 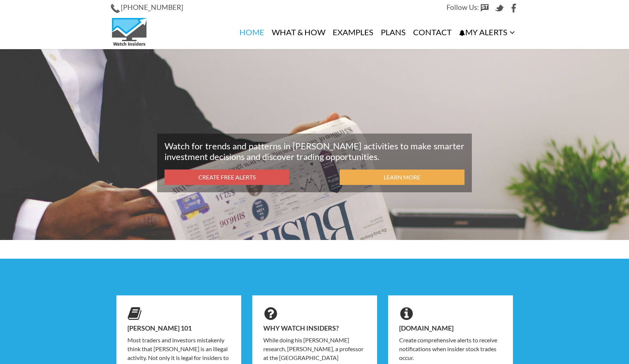 I want to click on a: Create Free Alerts, so click(x=227, y=177).